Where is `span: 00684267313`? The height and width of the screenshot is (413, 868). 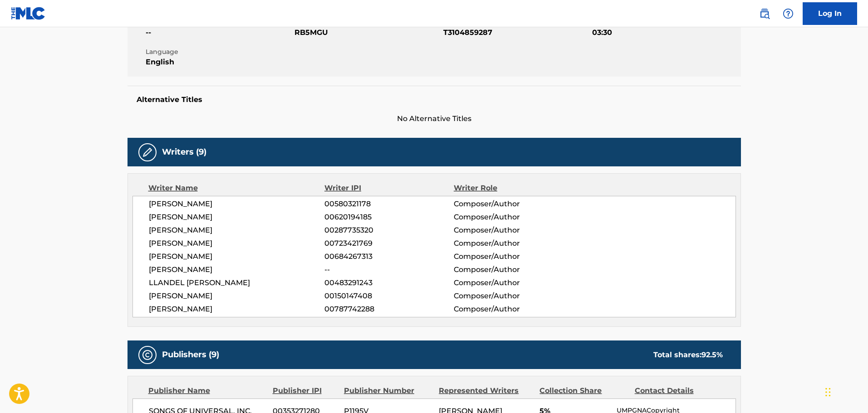 span: 00684267313 is located at coordinates (389, 257).